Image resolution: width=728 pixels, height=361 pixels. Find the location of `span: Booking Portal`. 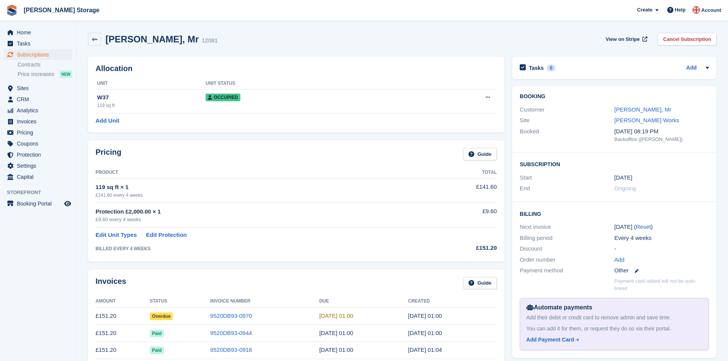

span: Booking Portal is located at coordinates (40, 204).